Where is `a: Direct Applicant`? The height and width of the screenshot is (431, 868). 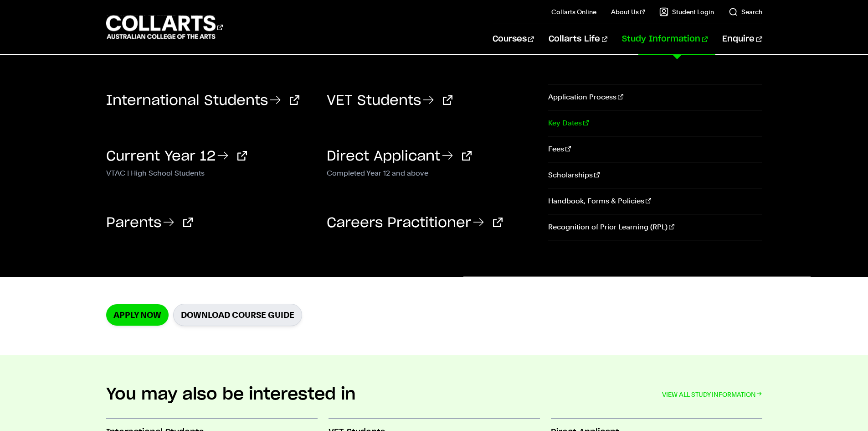
a: Direct Applicant is located at coordinates (399, 157).